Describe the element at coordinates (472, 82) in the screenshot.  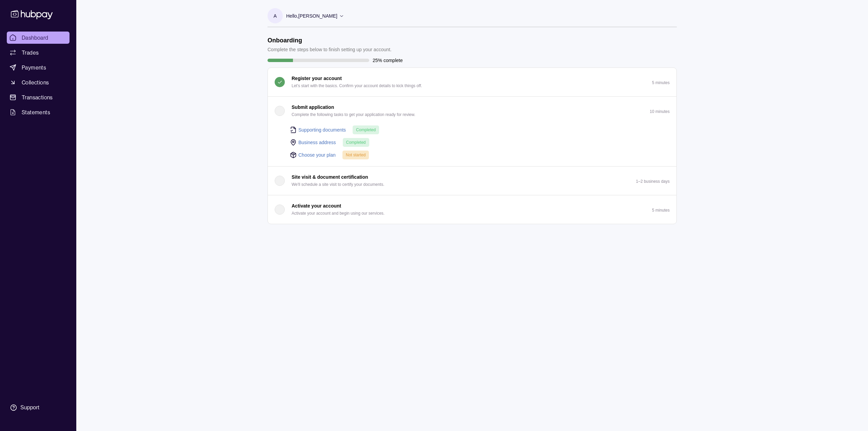
I see `button: Register your account Let's start with the basics. Confirm your account details to kick things of...` at that location.